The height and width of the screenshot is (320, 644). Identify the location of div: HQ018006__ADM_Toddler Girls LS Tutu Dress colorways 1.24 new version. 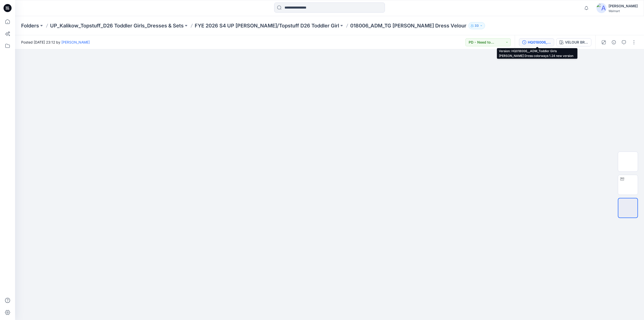
(539, 42).